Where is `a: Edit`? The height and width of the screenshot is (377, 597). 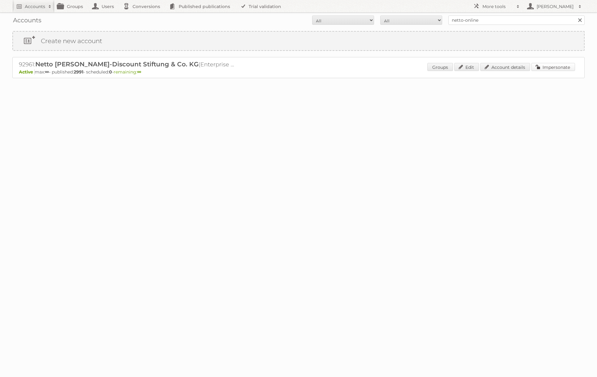 a: Edit is located at coordinates (467, 67).